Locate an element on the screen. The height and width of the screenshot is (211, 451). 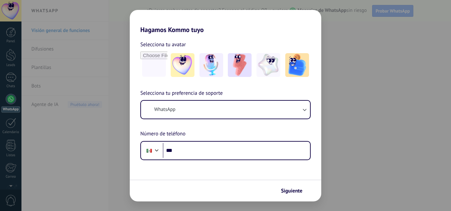
span: Siguiente is located at coordinates (291, 191).